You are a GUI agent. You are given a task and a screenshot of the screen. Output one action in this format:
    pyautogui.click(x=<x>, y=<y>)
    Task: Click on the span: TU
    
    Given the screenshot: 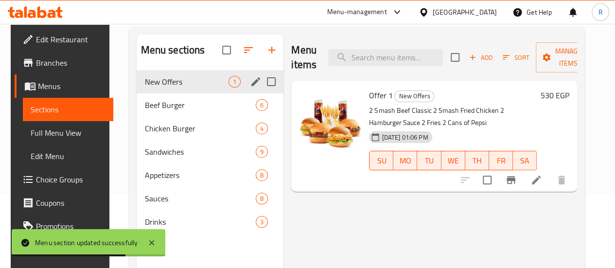 What is the action you would take?
    pyautogui.click(x=429, y=160)
    